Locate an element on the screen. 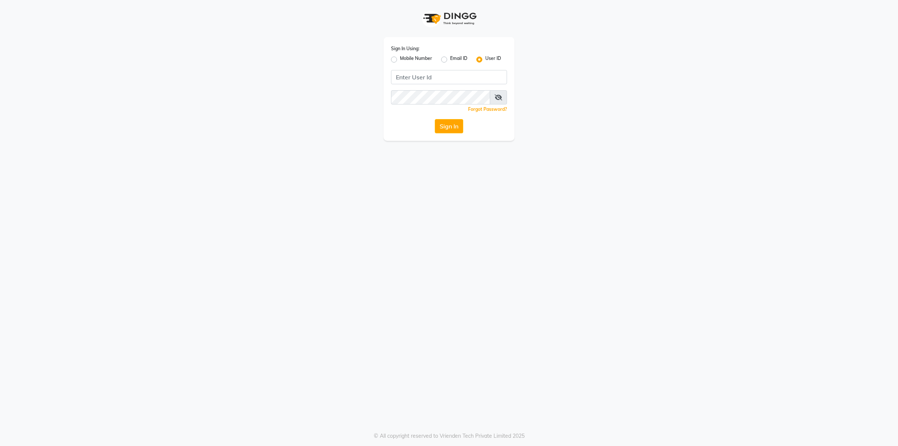 The height and width of the screenshot is (446, 898). img: logo1.svg is located at coordinates (449, 18).